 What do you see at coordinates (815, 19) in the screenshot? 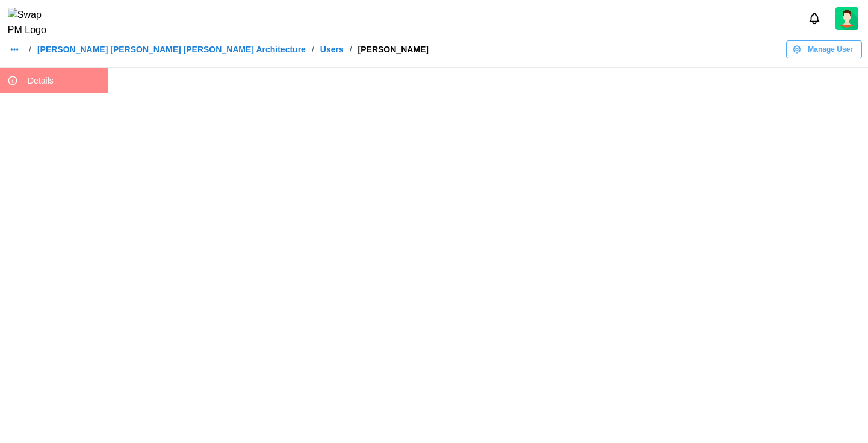
I see `button: Notifications` at bounding box center [815, 19].